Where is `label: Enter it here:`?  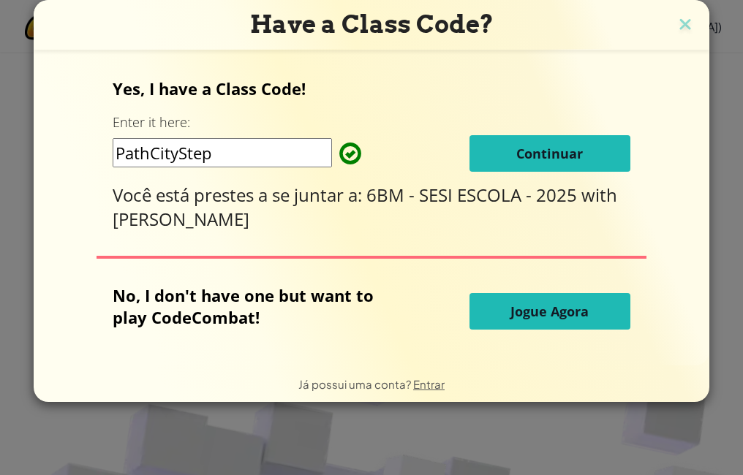 label: Enter it here: is located at coordinates (151, 122).